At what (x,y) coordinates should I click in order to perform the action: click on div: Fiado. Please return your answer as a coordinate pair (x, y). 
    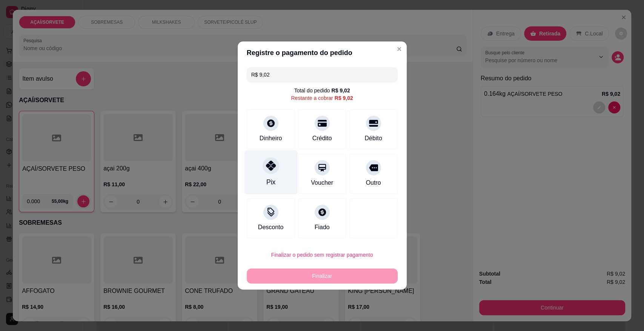
    Looking at the image, I should click on (322, 228).